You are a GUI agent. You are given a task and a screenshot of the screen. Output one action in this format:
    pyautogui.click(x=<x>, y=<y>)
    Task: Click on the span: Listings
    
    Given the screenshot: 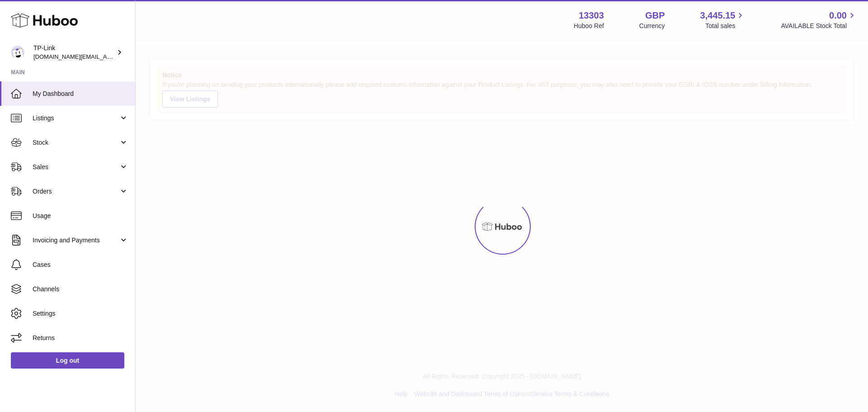 What is the action you would take?
    pyautogui.click(x=75, y=118)
    